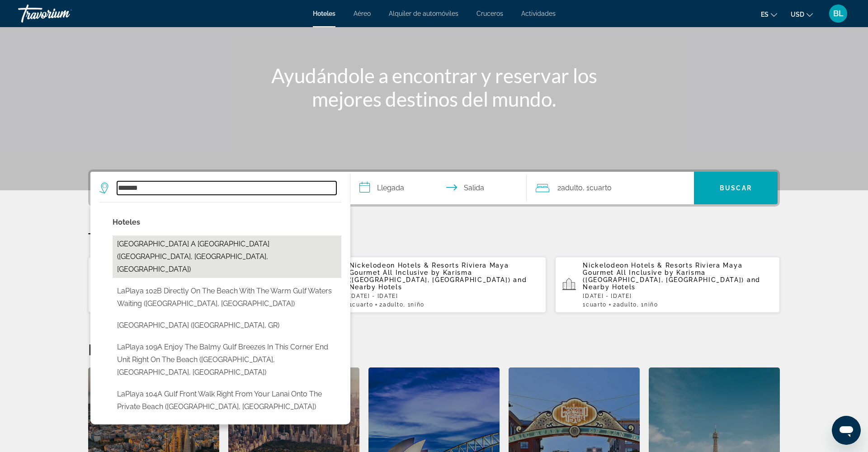 Image resolution: width=868 pixels, height=452 pixels. Describe the element at coordinates (434, 188) in the screenshot. I see `div: Search widget` at that location.